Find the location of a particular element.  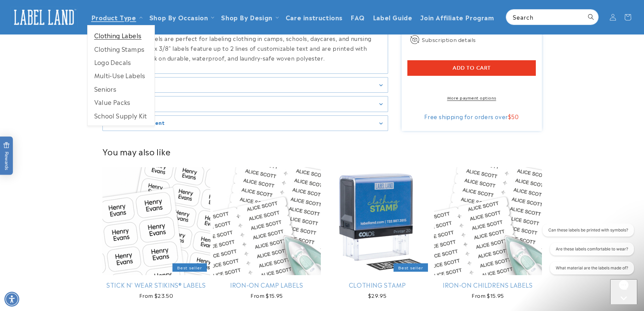

div: Accessibility Menu is located at coordinates (12, 299).